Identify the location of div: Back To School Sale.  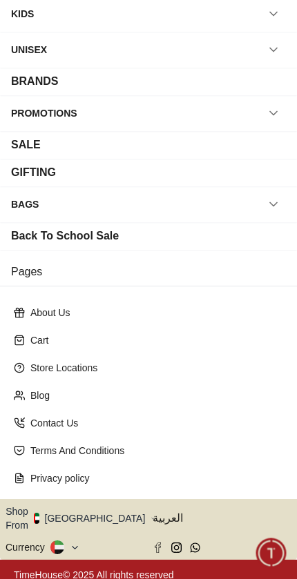
(65, 236).